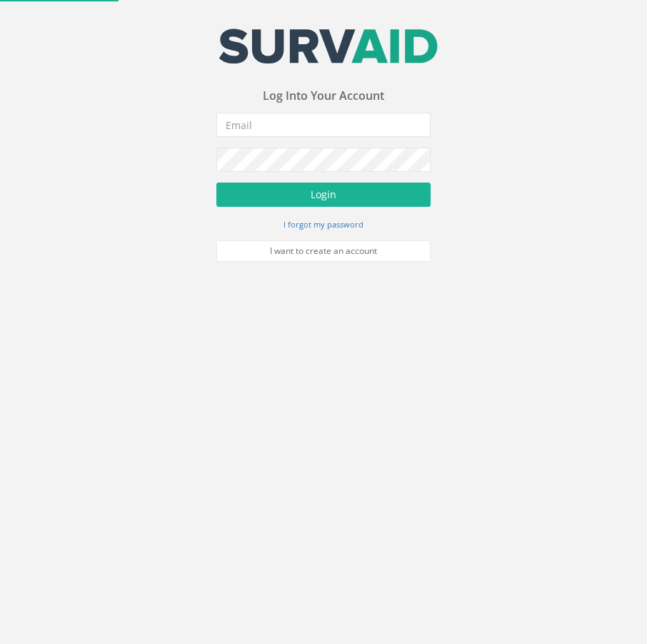  What do you see at coordinates (323, 224) in the screenshot?
I see `small: I forgot my password` at bounding box center [323, 224].